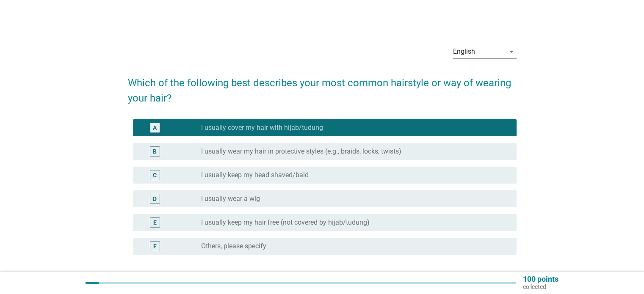 The image size is (644, 294). Describe the element at coordinates (255, 175) in the screenshot. I see `label: I usually keep my head shaved/bald` at that location.